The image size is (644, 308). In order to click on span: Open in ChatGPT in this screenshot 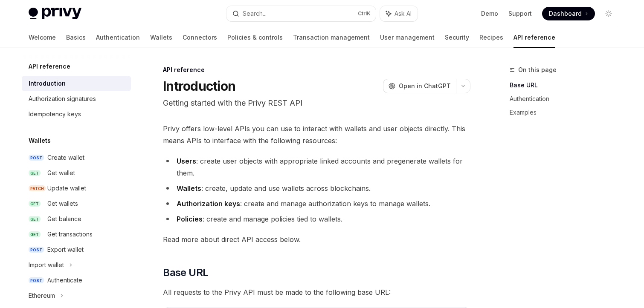, I will do `click(424, 86)`.